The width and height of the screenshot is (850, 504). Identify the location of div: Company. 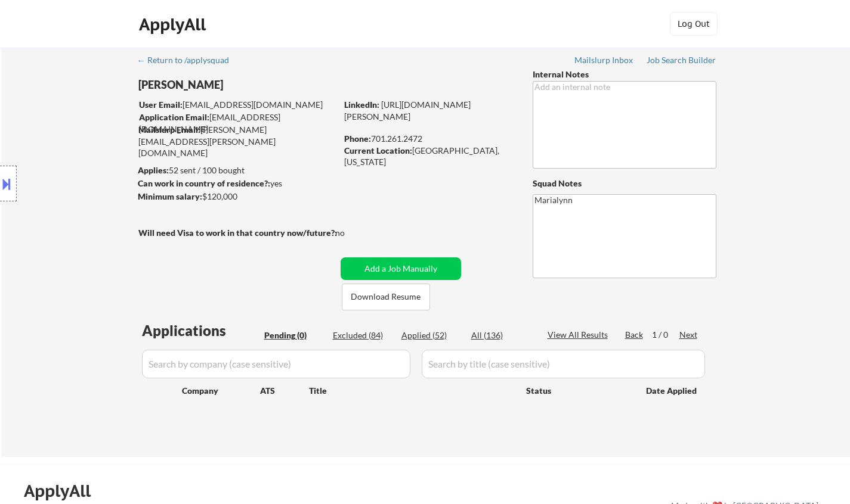
(220, 391).